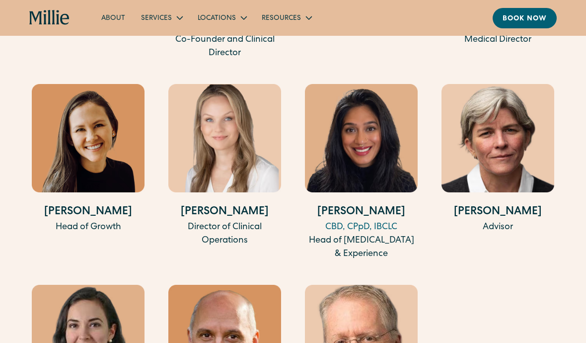 The height and width of the screenshot is (343, 586). Describe the element at coordinates (225, 234) in the screenshot. I see `div: Director of Clinical Operations` at that location.